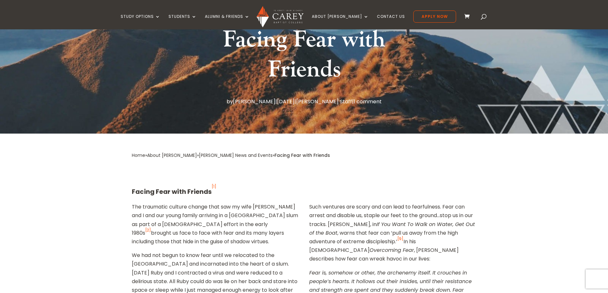  Describe the element at coordinates (435, 17) in the screenshot. I see `a: Apply Now` at that location.